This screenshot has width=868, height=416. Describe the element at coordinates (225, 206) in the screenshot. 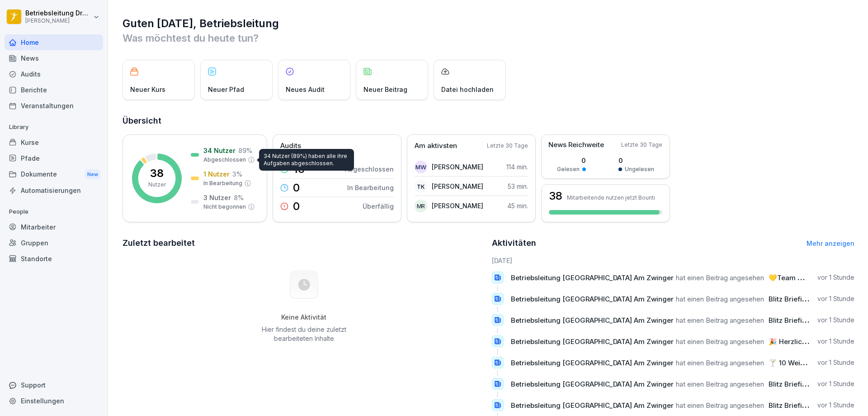

I see `p: Nicht begonnen` at that location.